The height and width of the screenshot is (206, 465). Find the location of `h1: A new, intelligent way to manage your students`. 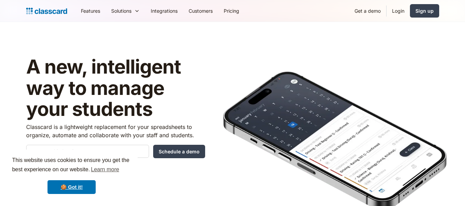

h1: A new, intelligent way to manage your students is located at coordinates (116, 88).